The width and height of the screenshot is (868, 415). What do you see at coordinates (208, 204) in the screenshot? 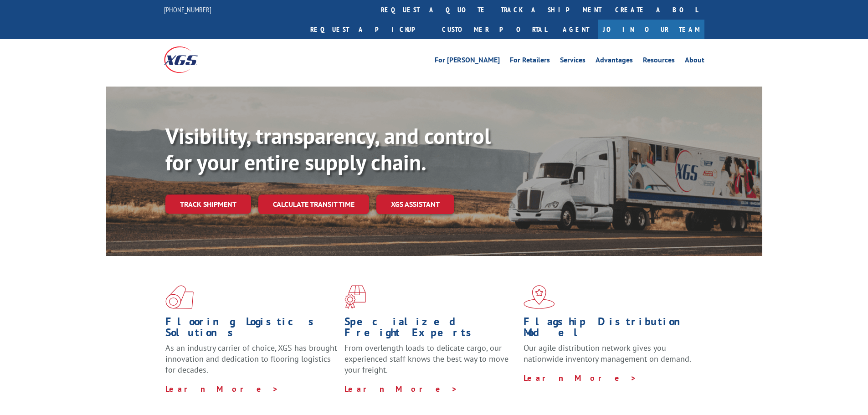
I see `a: Track shipment` at bounding box center [208, 204].